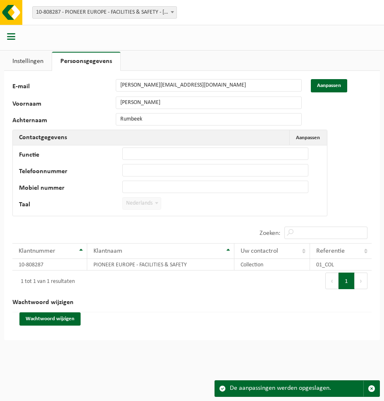 This screenshot has width=384, height=401. I want to click on label: Zoeken:, so click(270, 233).